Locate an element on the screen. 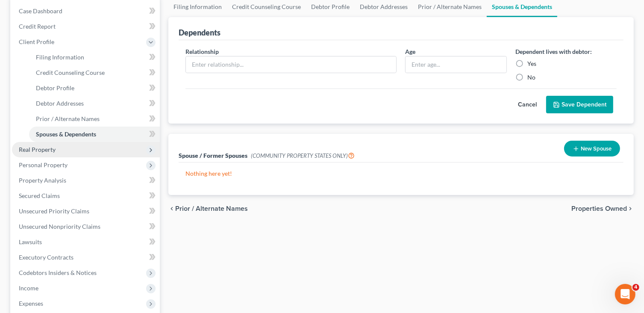 The height and width of the screenshot is (313, 644). a: Secured Claims is located at coordinates (86, 196).